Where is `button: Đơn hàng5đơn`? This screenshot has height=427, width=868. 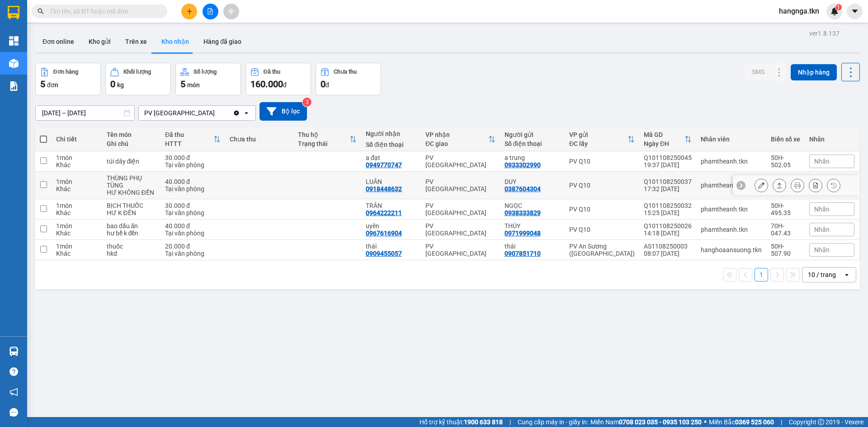
button: Đơn hàng5đơn is located at coordinates (68, 79).